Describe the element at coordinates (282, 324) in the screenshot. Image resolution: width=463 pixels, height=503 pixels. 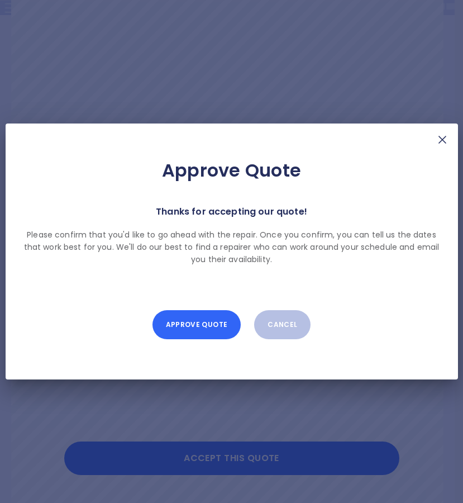
I see `button: Cancel` at that location.